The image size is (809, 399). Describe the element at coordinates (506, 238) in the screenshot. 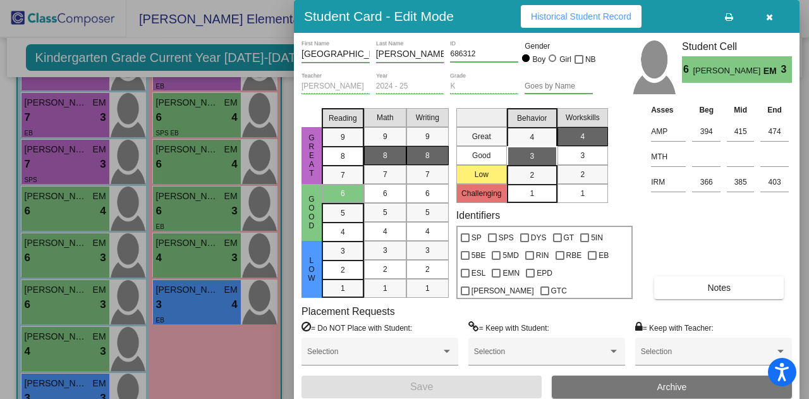

I see `span: SPS` at that location.